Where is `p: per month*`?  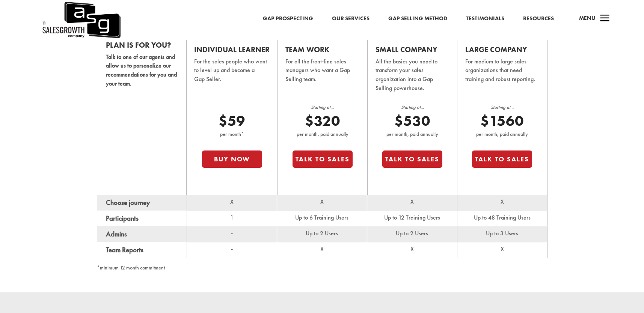 p: per month* is located at coordinates (232, 135).